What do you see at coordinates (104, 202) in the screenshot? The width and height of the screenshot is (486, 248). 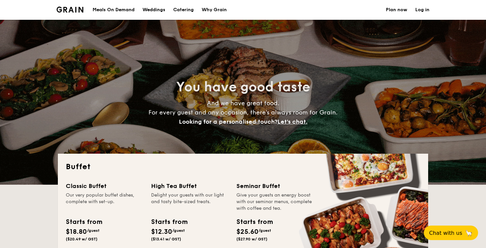 I see `div: Our very popular buffet dishes, complete with set-up.` at bounding box center [104, 202].